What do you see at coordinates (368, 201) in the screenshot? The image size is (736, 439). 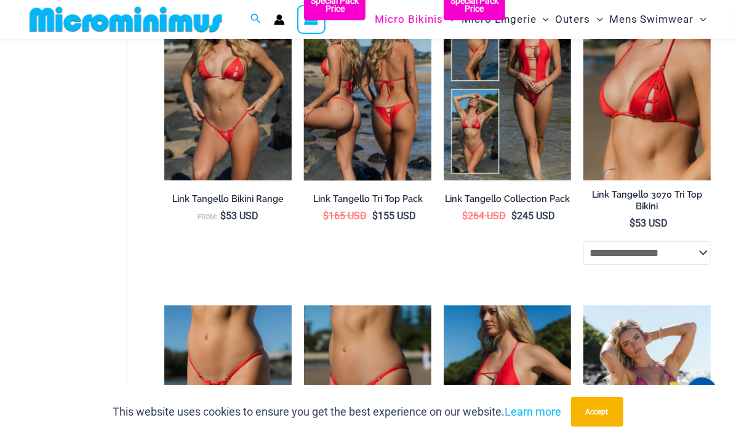 I see `a: Link Tangello Tri Top Pack` at bounding box center [368, 201].